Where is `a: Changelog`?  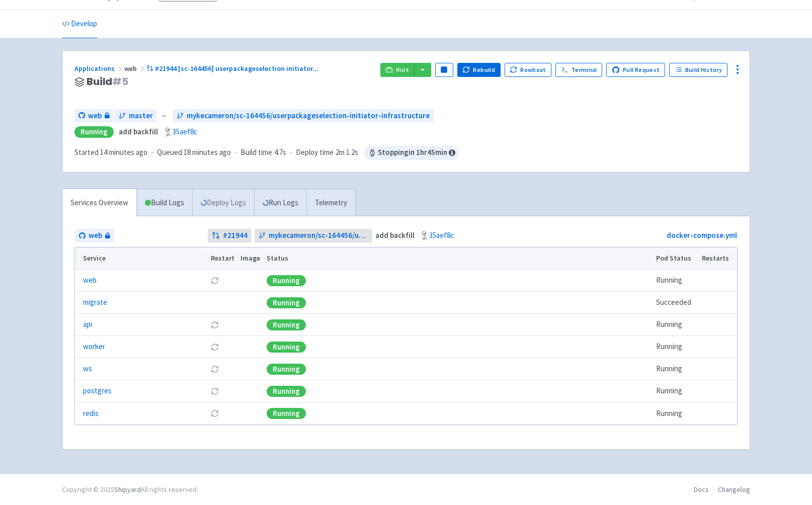
a: Changelog is located at coordinates (734, 489).